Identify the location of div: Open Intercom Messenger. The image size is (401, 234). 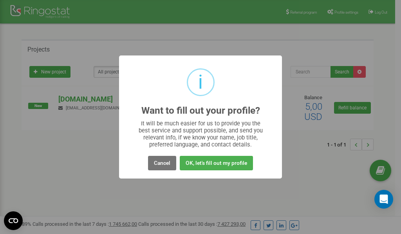
(383, 199).